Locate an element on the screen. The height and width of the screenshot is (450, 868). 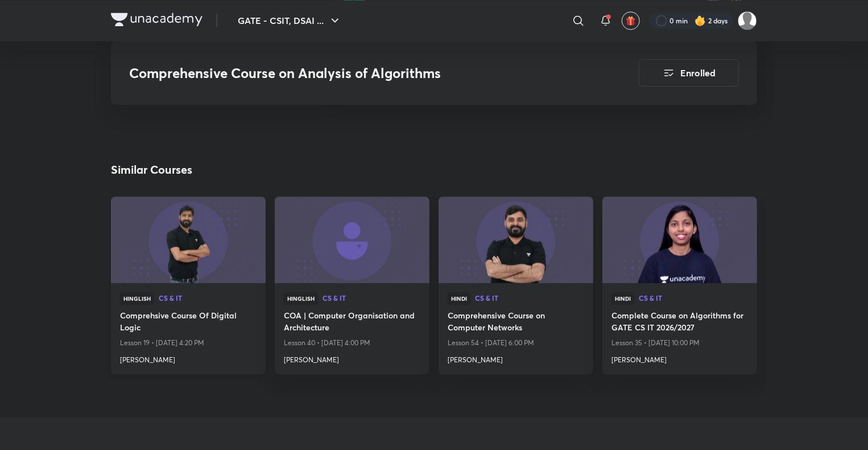
button: GATE - CSIT, DSAI ... is located at coordinates (290, 20).